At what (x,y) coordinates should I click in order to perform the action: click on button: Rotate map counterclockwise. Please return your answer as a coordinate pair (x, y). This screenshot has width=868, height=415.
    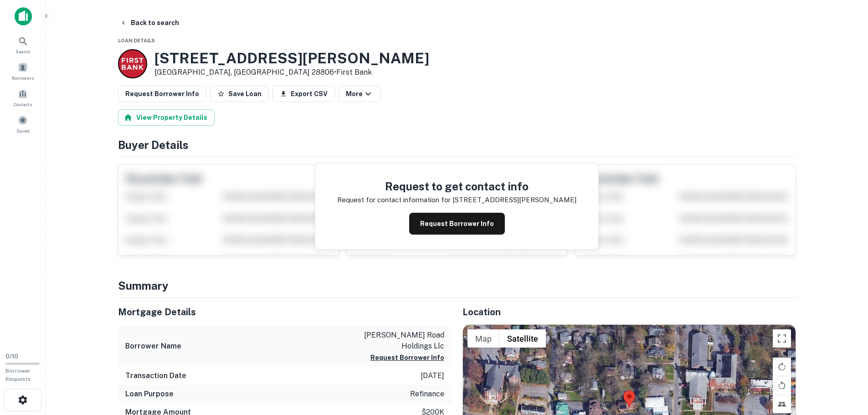
    Looking at the image, I should click on (782, 385).